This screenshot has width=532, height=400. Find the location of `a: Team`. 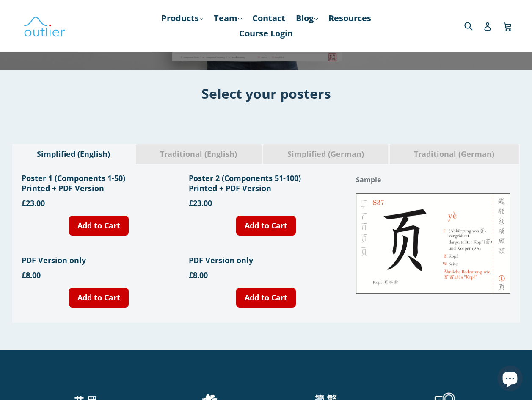

a: Team is located at coordinates (228, 18).